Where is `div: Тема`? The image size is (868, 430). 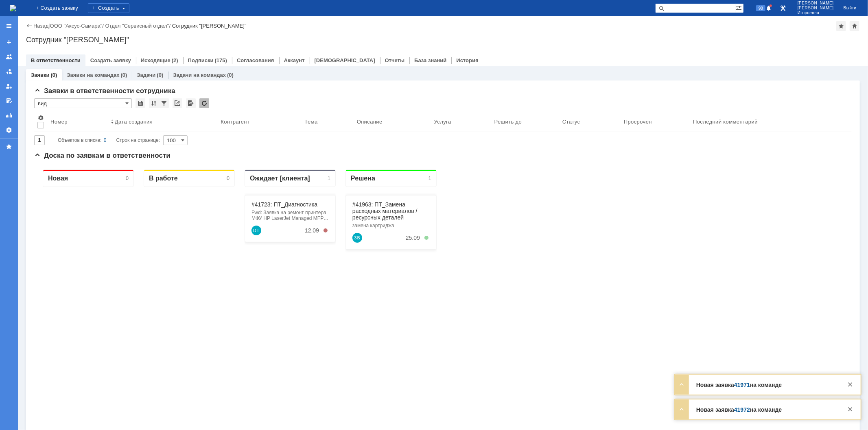 div: Тема is located at coordinates (311, 122).